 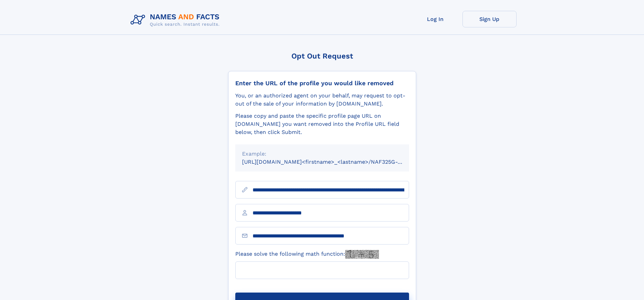 What do you see at coordinates (490, 19) in the screenshot?
I see `a: Sign Up` at bounding box center [490, 19].